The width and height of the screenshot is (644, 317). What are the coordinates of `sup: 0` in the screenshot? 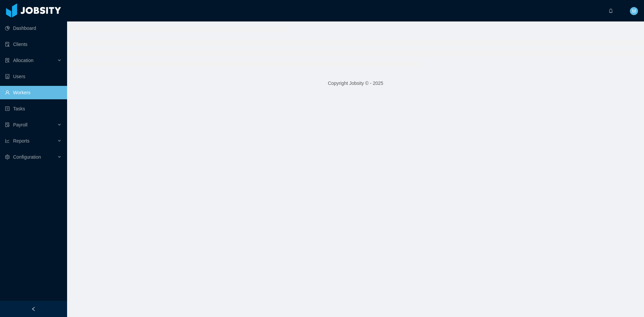 It's located at (617, 8).